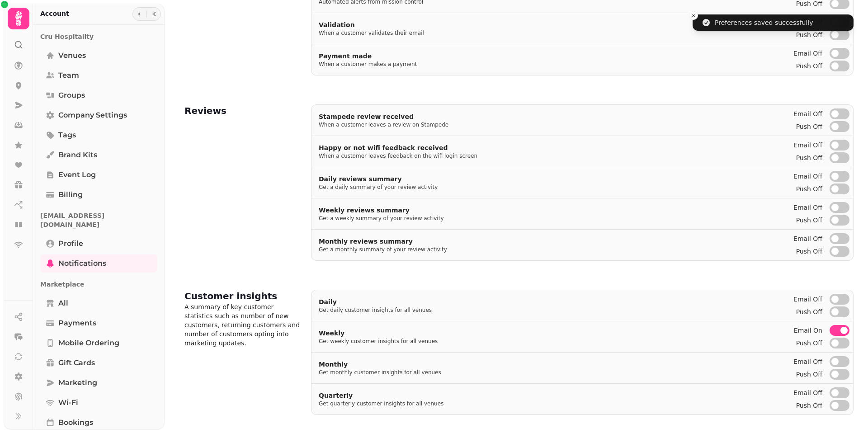  I want to click on p: Daily, so click(376, 302).